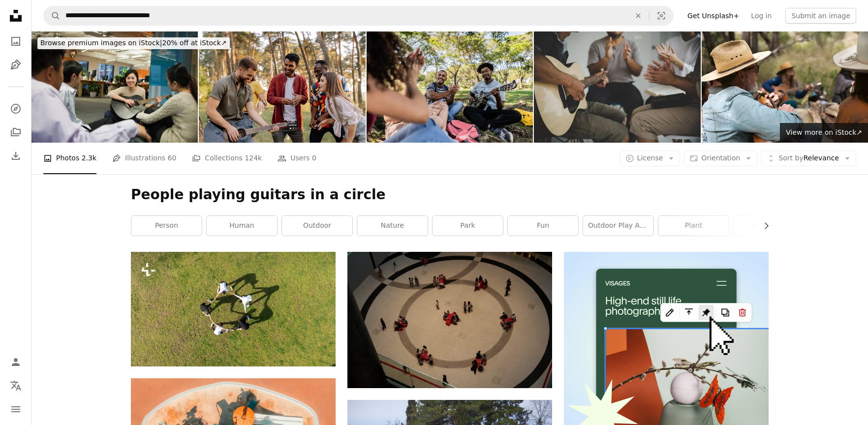  I want to click on button: scroll list to the right, so click(763, 226).